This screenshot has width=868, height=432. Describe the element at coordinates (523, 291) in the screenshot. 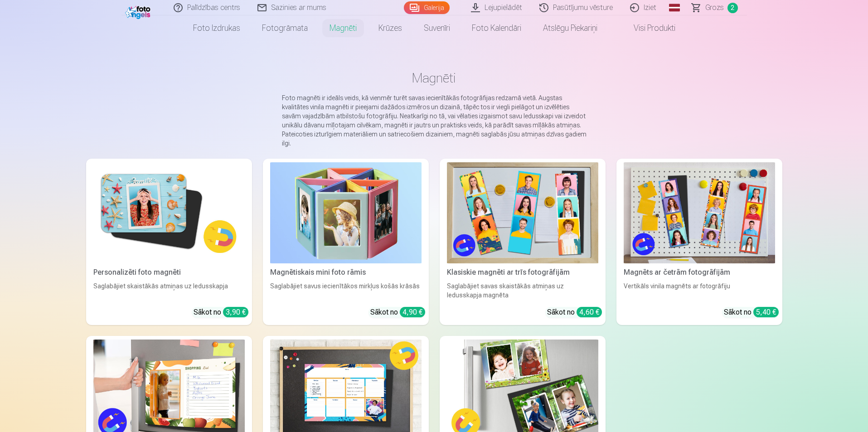

I see `div: Saglabājiet savas skaistākās atmiņas uz ledusskapja magnēta` at that location.